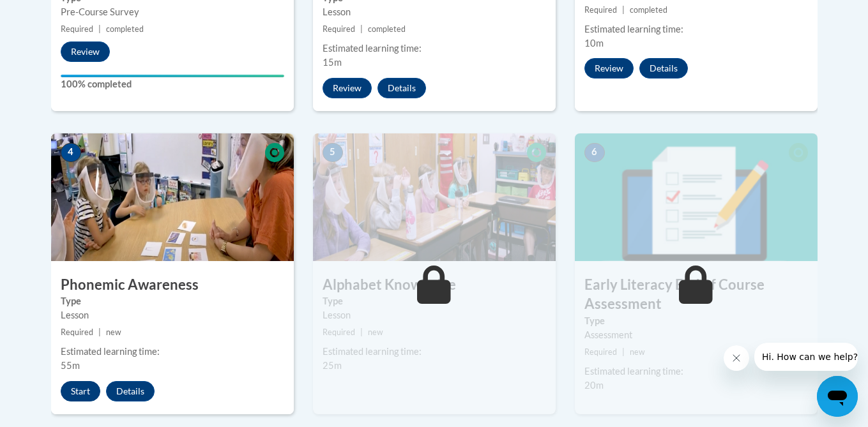 The image size is (868, 427). I want to click on div: Assessment, so click(696, 336).